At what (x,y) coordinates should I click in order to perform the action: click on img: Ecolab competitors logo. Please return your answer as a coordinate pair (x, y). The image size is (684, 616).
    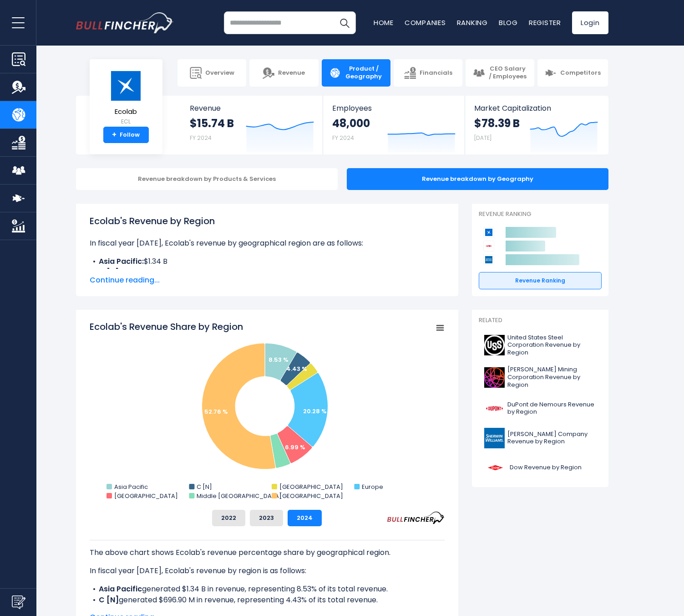
    Looking at the image, I should click on (489, 232).